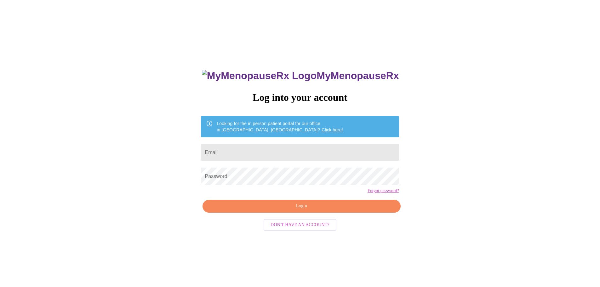 The image size is (600, 287). What do you see at coordinates (300, 97) in the screenshot?
I see `h3: Log into your account` at bounding box center [300, 97].